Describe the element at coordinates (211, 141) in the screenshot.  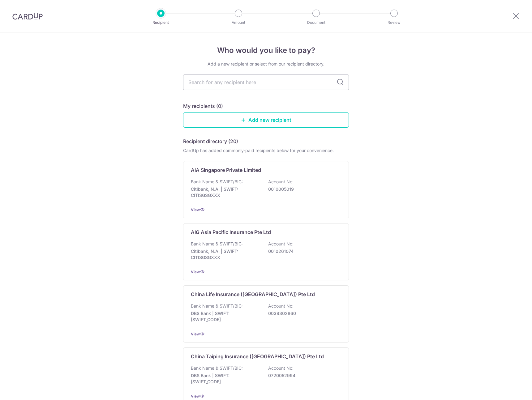
I see `h5: Recipient directory (20)` at that location.